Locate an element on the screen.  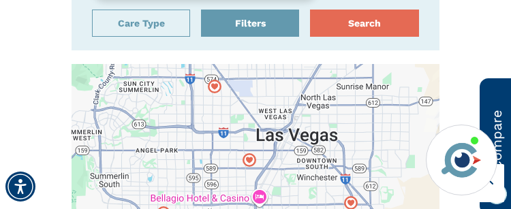
span: Compare is located at coordinates (497, 140).